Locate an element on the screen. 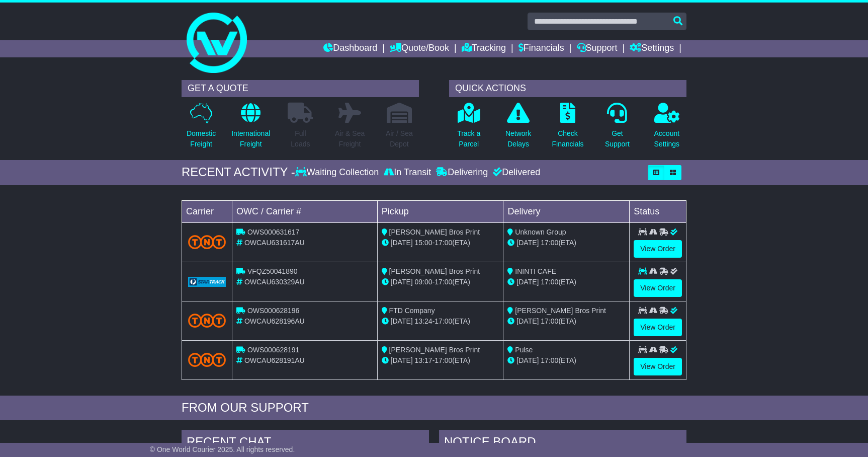 Image resolution: width=868 pixels, height=457 pixels. span: OWCAU631617AU is located at coordinates (275, 242).